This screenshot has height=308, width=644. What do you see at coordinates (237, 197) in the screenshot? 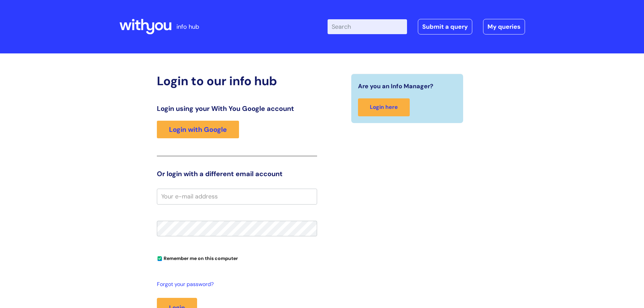
I see `input: Your e-mail address` at bounding box center [237, 197].